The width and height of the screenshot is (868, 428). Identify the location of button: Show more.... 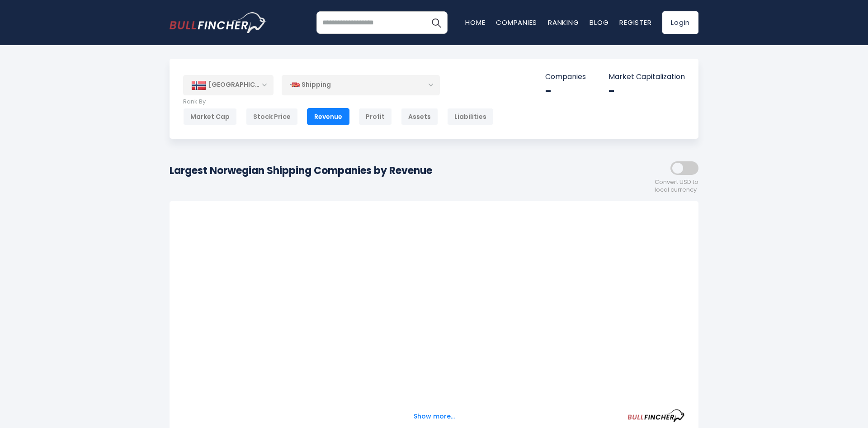
(434, 416).